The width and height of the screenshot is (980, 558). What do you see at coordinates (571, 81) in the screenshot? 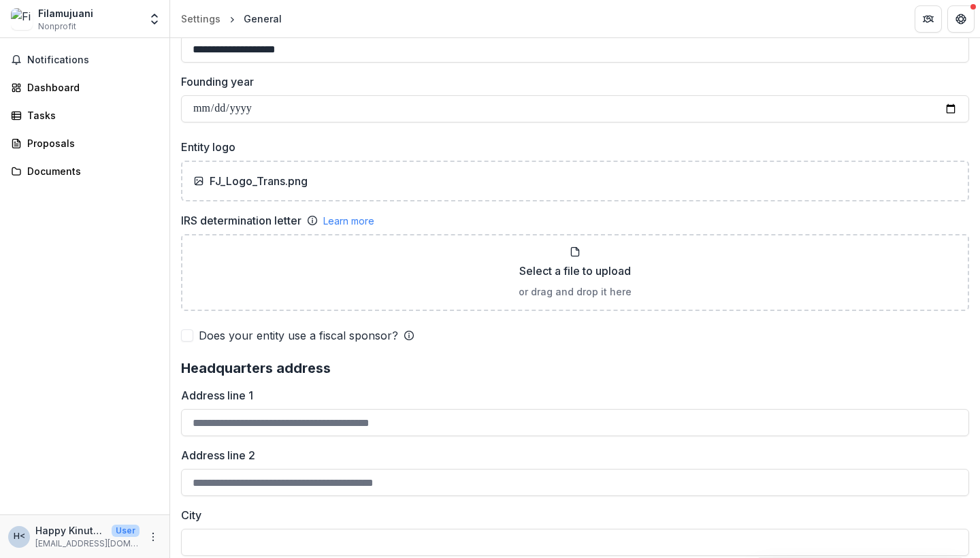
I see `label: Founding year` at bounding box center [571, 81].